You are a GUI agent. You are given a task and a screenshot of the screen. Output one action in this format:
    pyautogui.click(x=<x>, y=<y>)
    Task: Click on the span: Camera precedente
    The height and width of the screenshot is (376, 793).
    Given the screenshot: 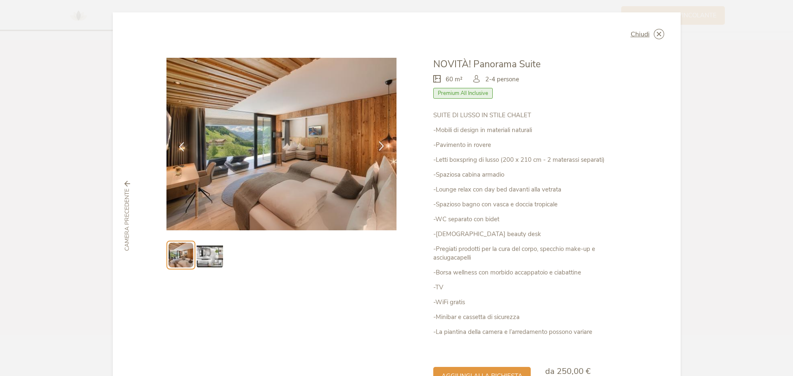 What is the action you would take?
    pyautogui.click(x=127, y=220)
    